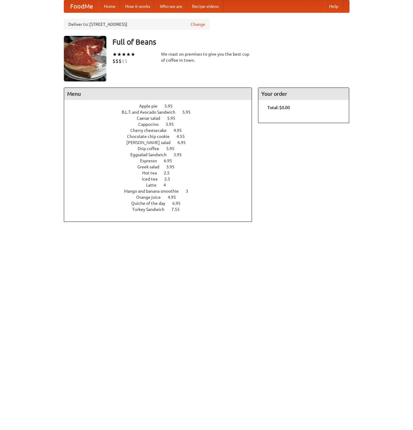 This screenshot has height=430, width=413. Describe the element at coordinates (151, 209) in the screenshot. I see `span: Turkey Sandwich` at that location.